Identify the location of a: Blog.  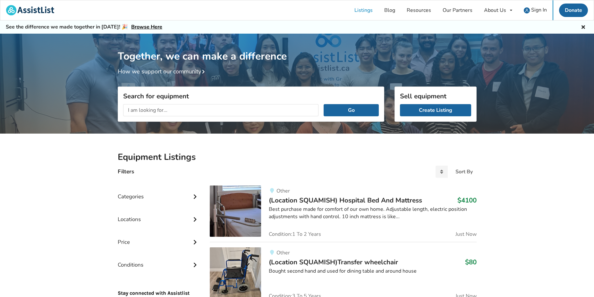
(390, 10).